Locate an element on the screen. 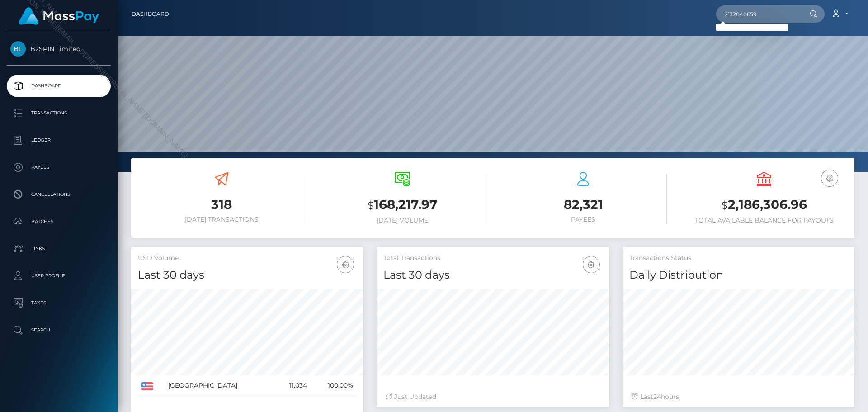 The image size is (868, 412). p: Links is located at coordinates (59, 248).